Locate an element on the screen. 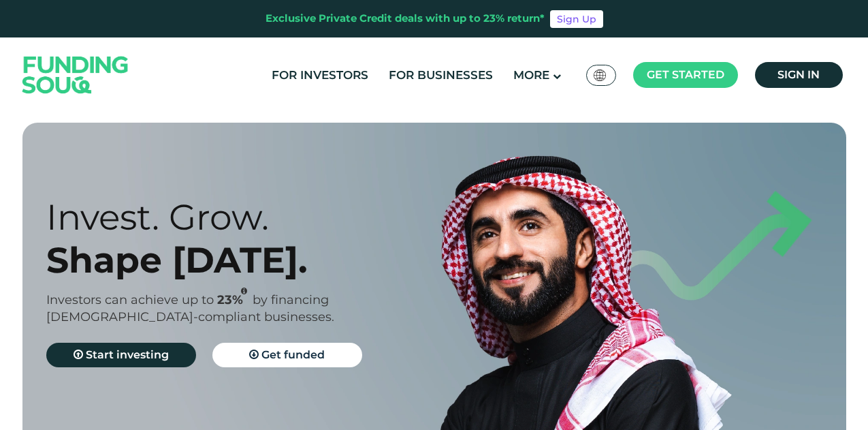 The width and height of the screenshot is (868, 430). span: Investors can achieve up to is located at coordinates (130, 300).